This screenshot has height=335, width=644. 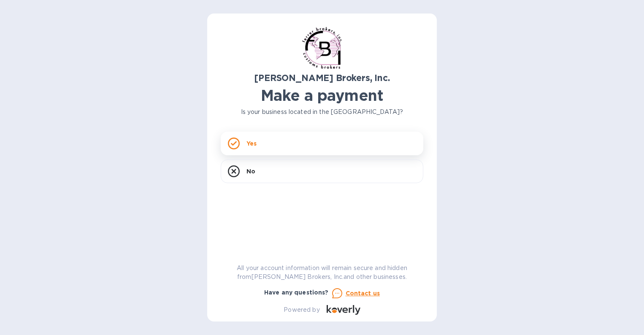 I want to click on p: No, so click(x=250, y=171).